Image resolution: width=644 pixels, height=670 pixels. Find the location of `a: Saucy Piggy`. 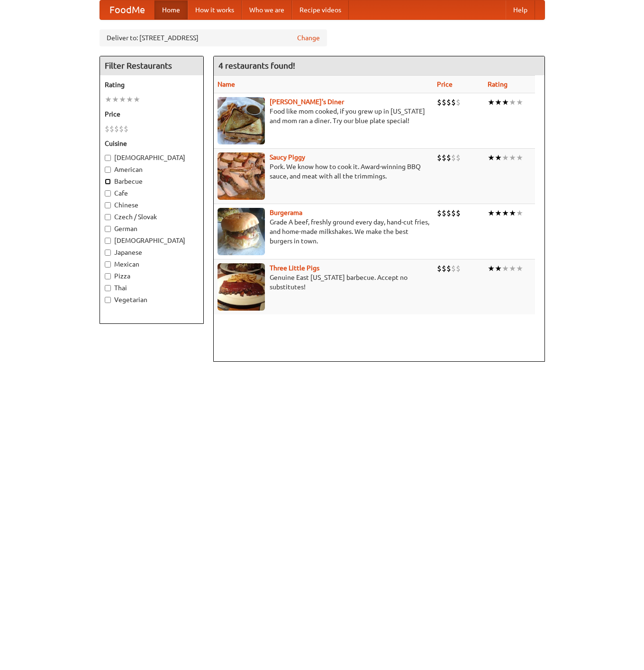

a: Saucy Piggy is located at coordinates (287, 157).